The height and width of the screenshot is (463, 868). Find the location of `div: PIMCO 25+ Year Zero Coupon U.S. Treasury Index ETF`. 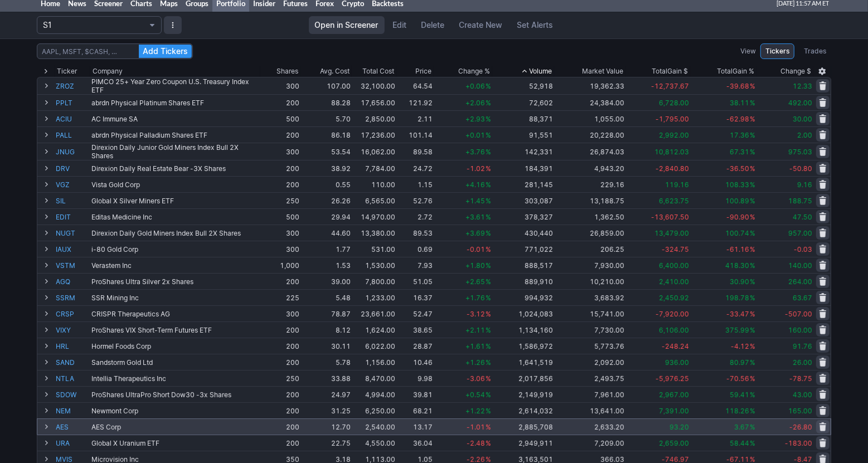

div: PIMCO 25+ Year Zero Coupon U.S. Treasury Index ETF is located at coordinates (175, 86).